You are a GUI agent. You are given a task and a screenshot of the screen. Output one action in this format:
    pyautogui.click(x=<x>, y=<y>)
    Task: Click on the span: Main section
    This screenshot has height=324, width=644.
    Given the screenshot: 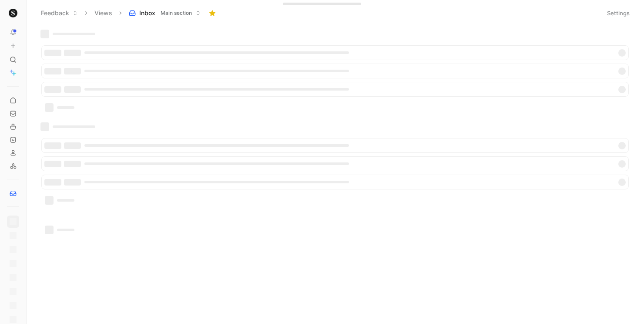 What is the action you would take?
    pyautogui.click(x=176, y=13)
    